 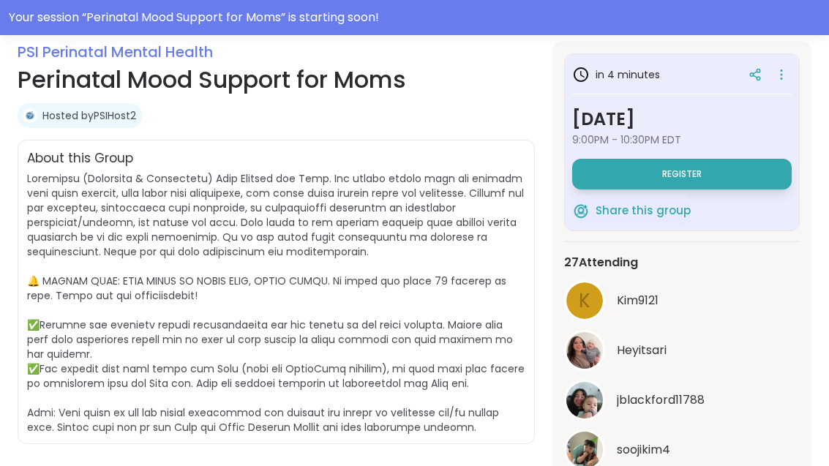 What do you see at coordinates (585, 351) in the screenshot?
I see `img: Heyitsari` at bounding box center [585, 351].